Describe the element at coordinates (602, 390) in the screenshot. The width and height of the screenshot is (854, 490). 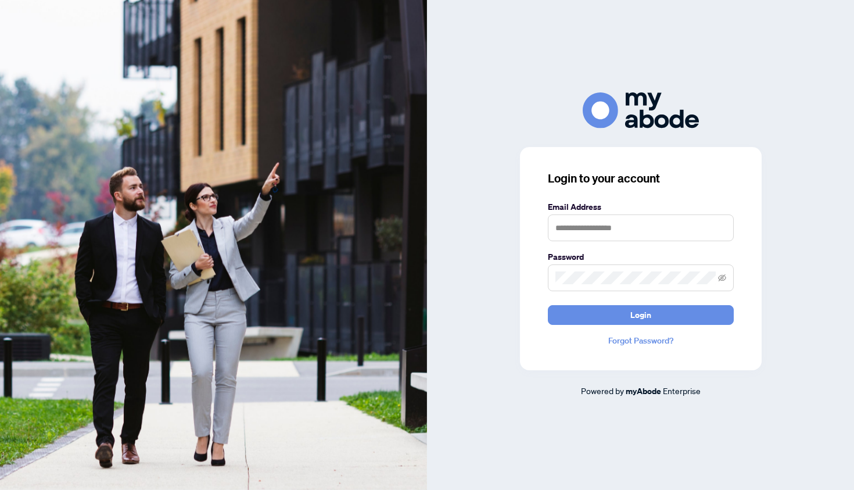
I see `span: Powered by` at that location.